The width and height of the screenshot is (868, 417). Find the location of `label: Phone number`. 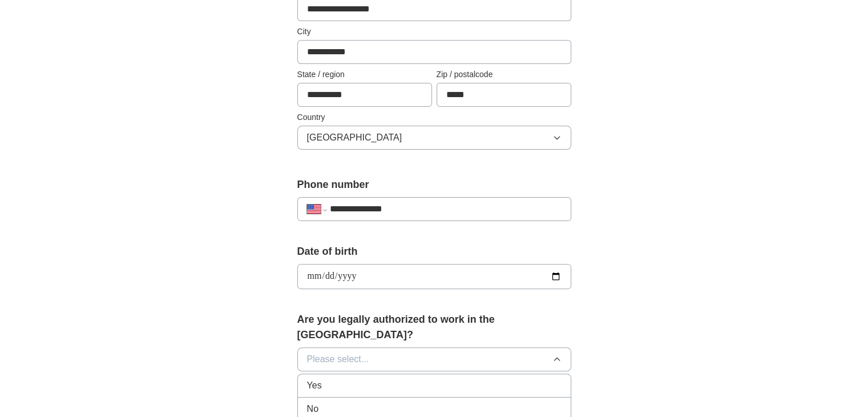

label: Phone number is located at coordinates (434, 184).